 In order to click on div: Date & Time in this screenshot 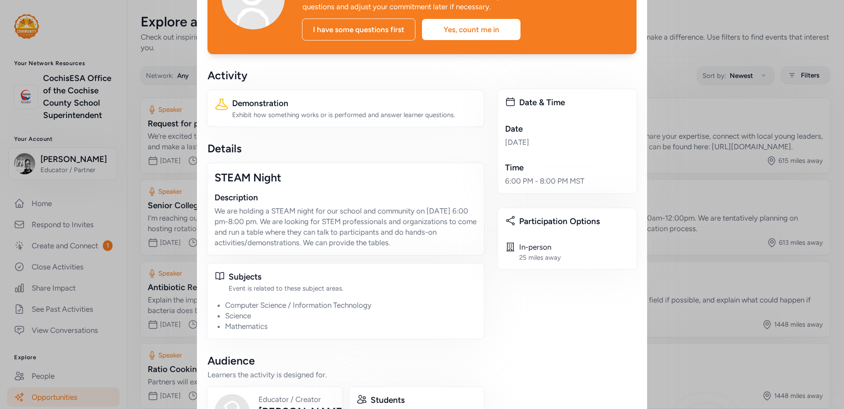, I will do `click(574, 102)`.